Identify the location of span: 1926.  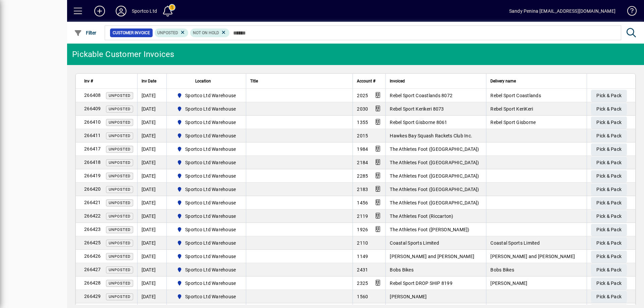
(362, 230).